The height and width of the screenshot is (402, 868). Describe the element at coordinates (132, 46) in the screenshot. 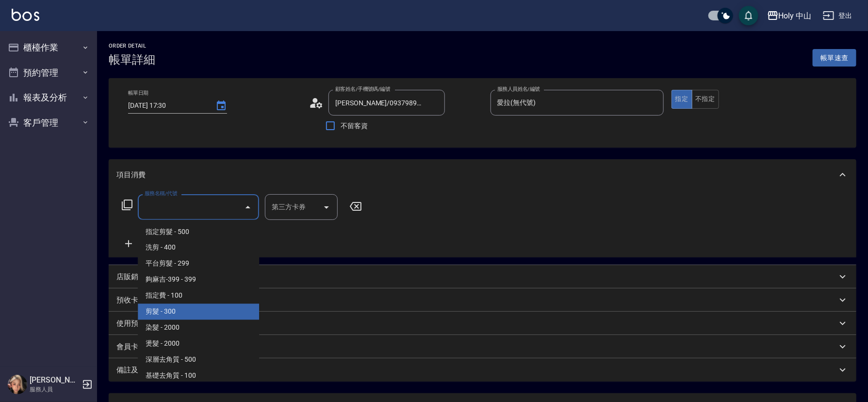

I see `h2: Order detail` at that location.